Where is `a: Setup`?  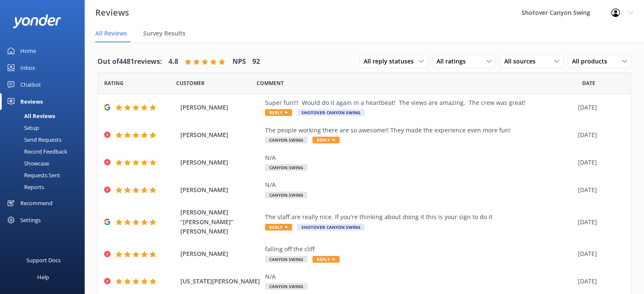 a: Setup is located at coordinates (45, 128).